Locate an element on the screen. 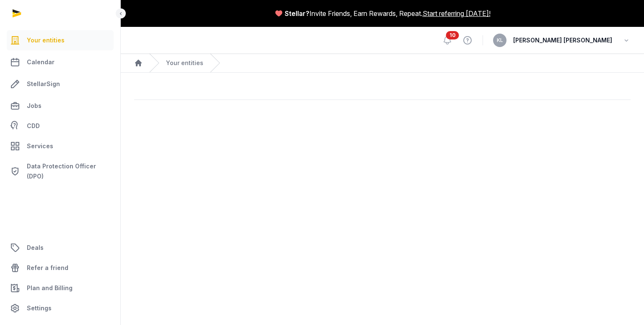 Image resolution: width=644 pixels, height=325 pixels. span: Data Protection Officer (DPO) is located at coordinates (68, 171).